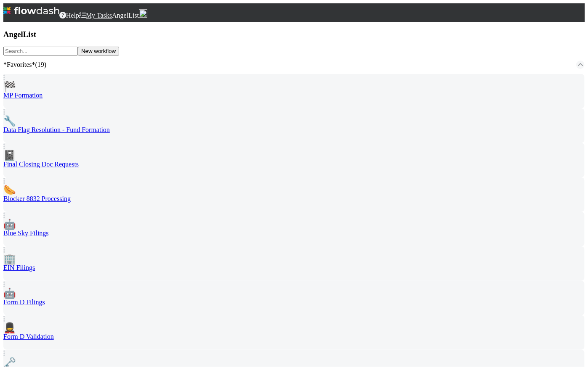  What do you see at coordinates (125, 15) in the screenshot?
I see `span: AngelList` at bounding box center [125, 15].